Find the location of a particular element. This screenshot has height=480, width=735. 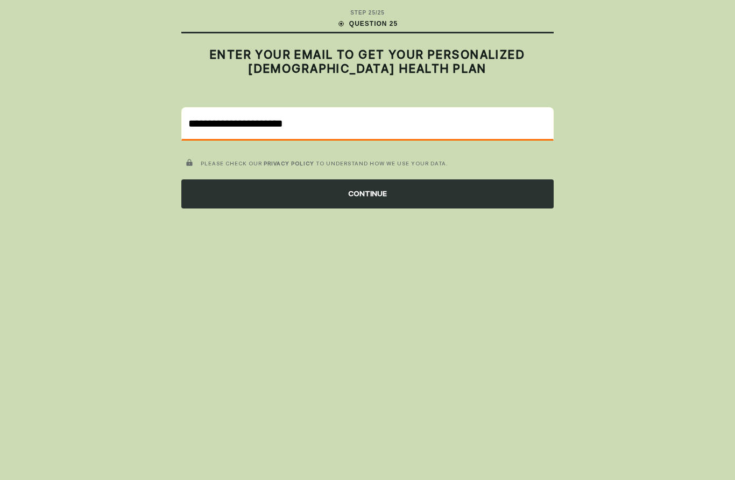

div: QUESTION 25 is located at coordinates (368, 24).